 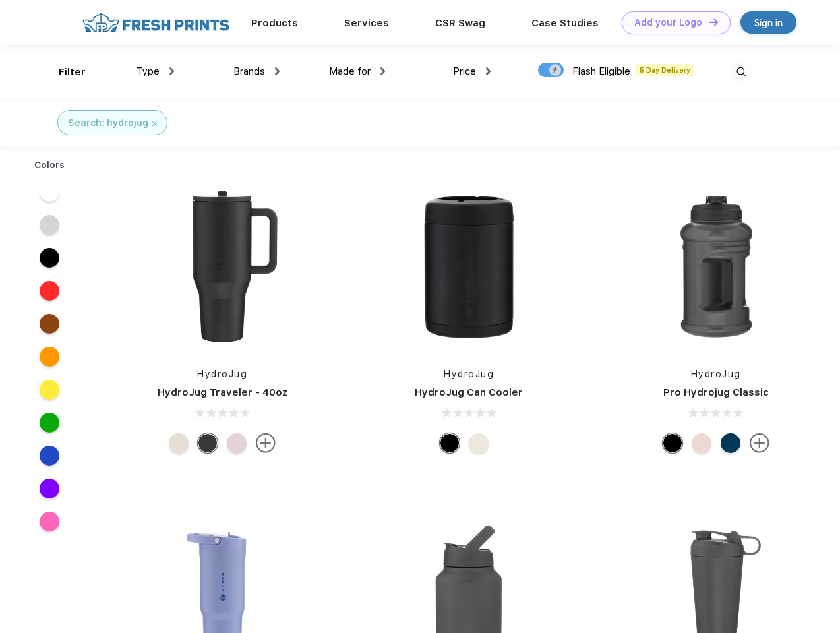 I want to click on a: Products, so click(x=275, y=23).